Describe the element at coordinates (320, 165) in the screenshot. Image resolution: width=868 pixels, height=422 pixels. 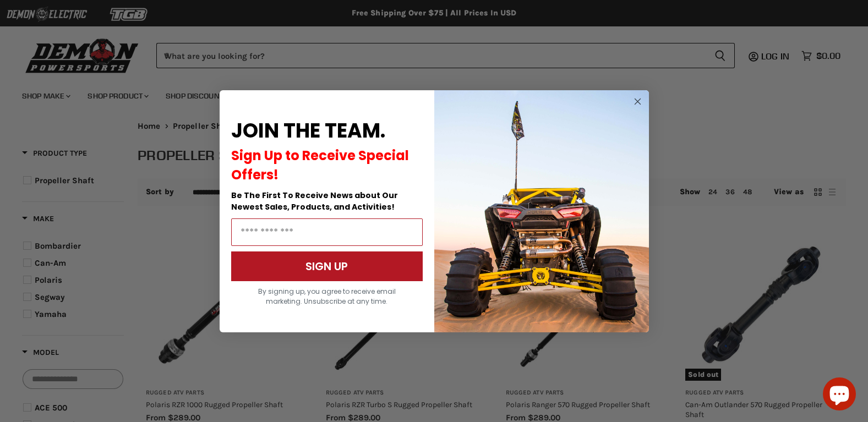
I see `span: Sign Up to Receive Special Offers!` at that location.